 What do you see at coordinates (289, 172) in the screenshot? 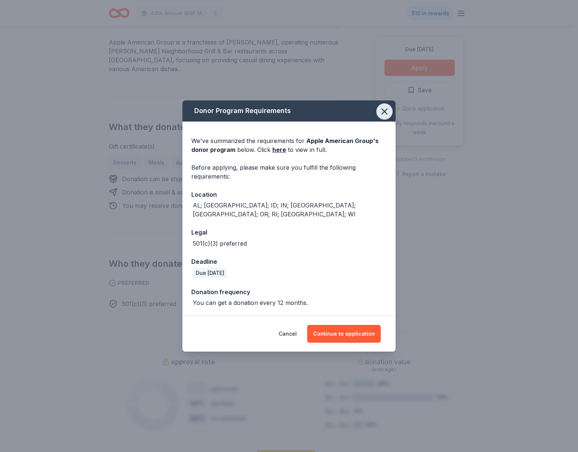
I see `div: Before applying, please make sure you fulfill the following requirements:` at bounding box center [289, 172].